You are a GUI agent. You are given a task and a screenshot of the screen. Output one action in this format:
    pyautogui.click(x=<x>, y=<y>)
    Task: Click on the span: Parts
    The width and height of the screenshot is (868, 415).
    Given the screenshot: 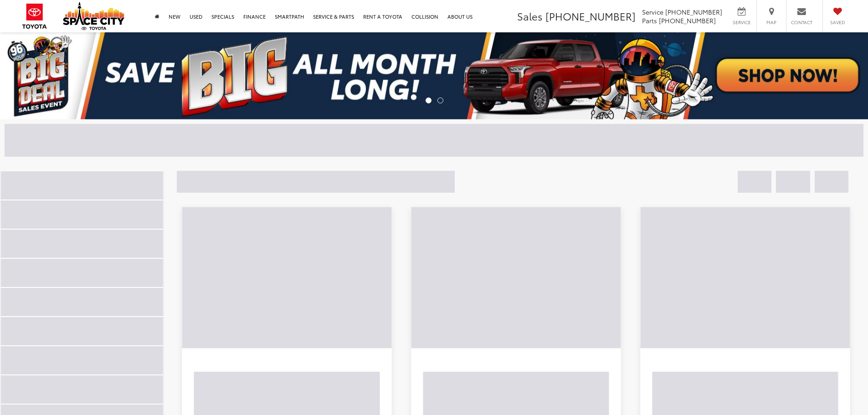 What is the action you would take?
    pyautogui.click(x=649, y=20)
    